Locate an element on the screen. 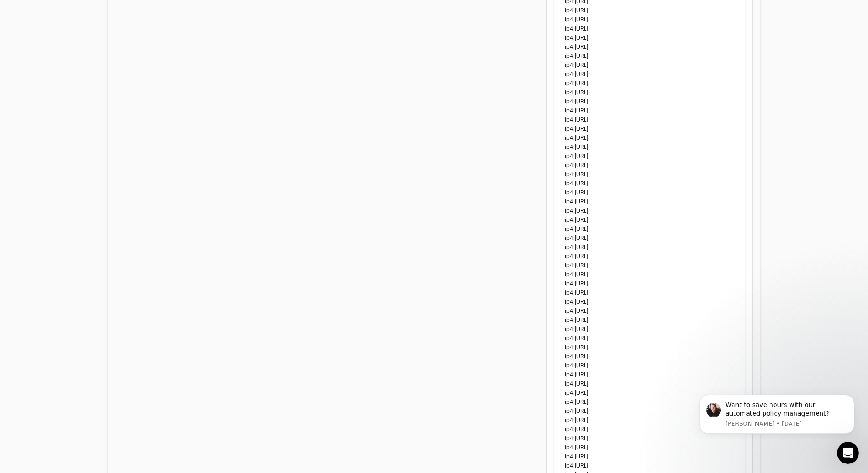 Image resolution: width=868 pixels, height=473 pixels. img: Profile image for Keith is located at coordinates (28, 24).